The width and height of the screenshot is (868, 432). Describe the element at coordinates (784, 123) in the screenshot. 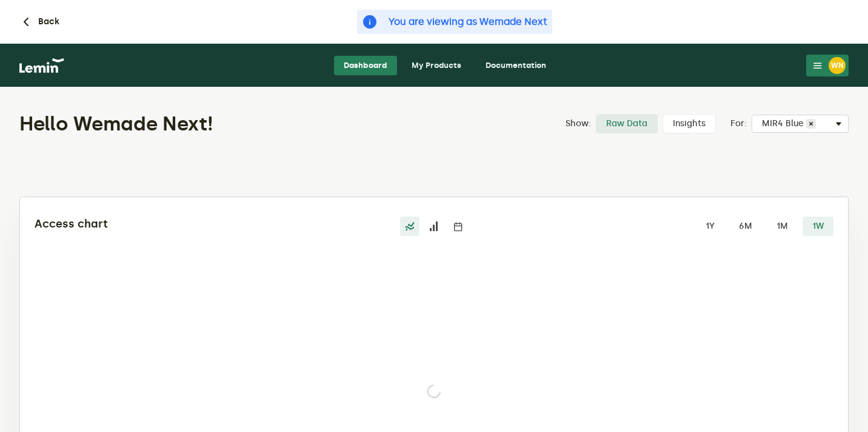

I see `span: MIR4 Blue` at that location.